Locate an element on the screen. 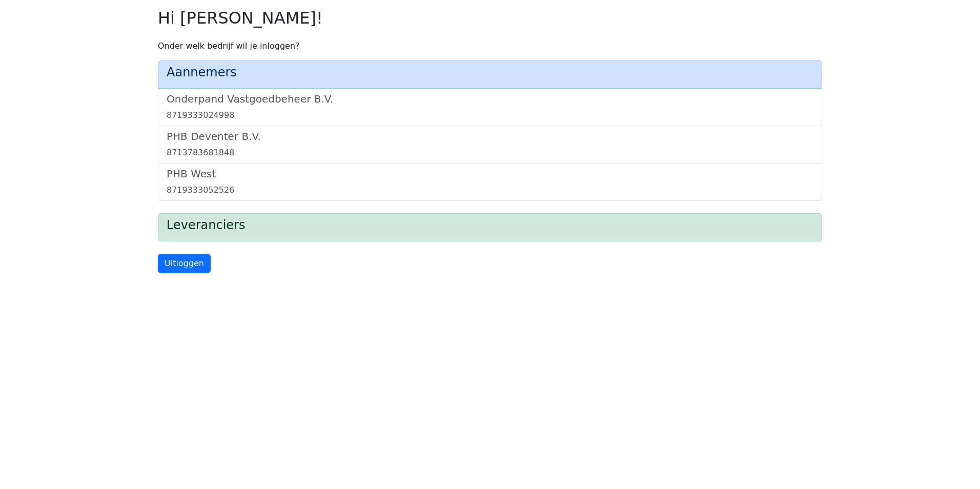 The height and width of the screenshot is (489, 980). a: Onderpand Vastgoedbeheer B.V.8719333024998 is located at coordinates (490, 107).